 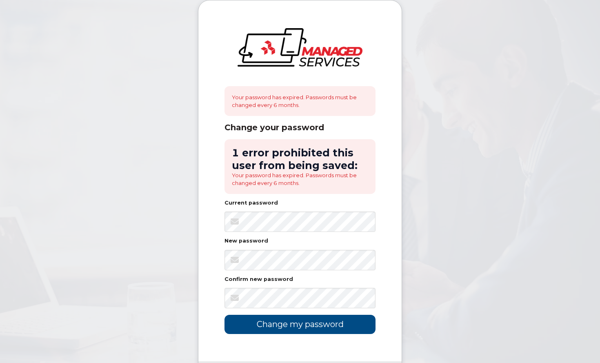 What do you see at coordinates (300, 101) in the screenshot?
I see `div: Your password has expired. Passwords must be changed every 6 months.` at bounding box center [300, 101].